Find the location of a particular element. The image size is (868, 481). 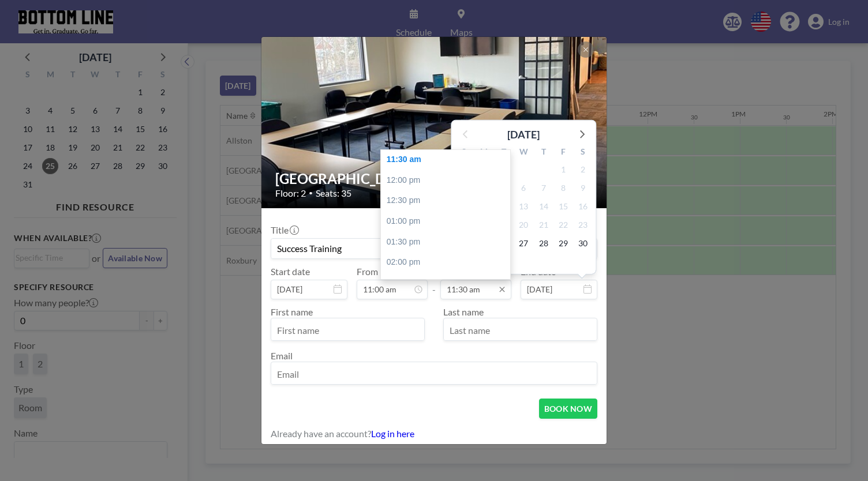

label: Last name is located at coordinates (464, 312).